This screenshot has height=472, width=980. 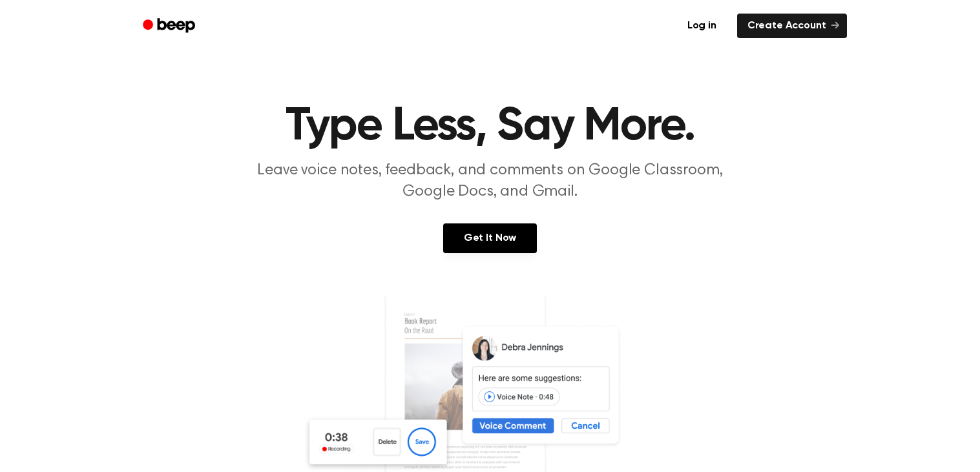 I want to click on p: Leave voice notes, feedback, and comments on Google Classroom, Google Docs, and Gmail., so click(x=490, y=182).